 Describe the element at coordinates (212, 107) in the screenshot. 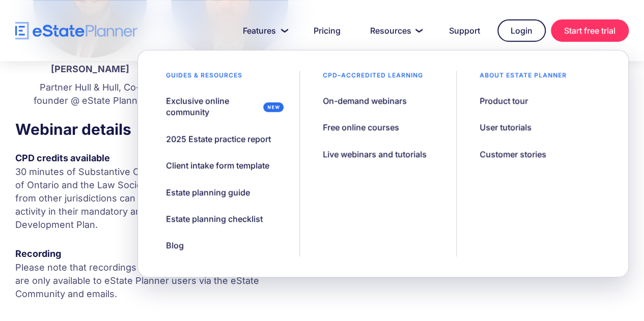

I see `div: Exclusive online community` at that location.